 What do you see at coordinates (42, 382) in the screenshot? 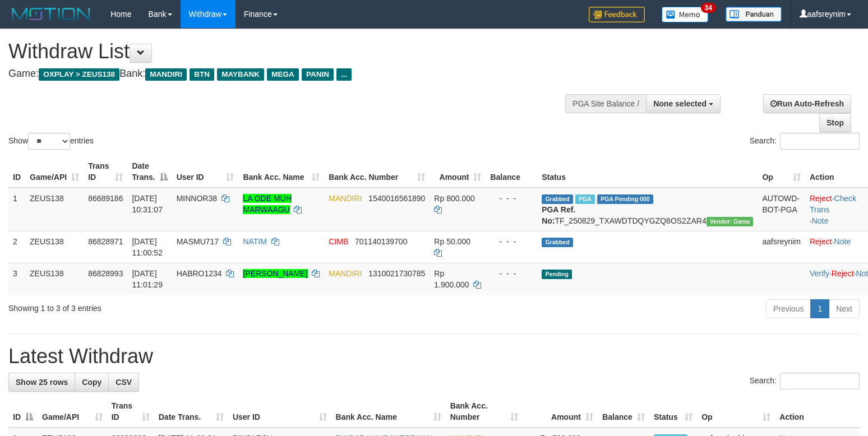
I see `a: Show 25 rows` at bounding box center [42, 382].